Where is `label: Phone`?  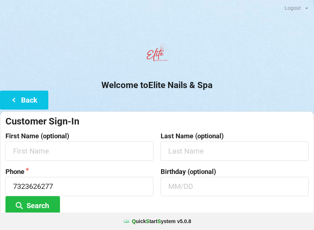
label: Phone is located at coordinates (79, 172).